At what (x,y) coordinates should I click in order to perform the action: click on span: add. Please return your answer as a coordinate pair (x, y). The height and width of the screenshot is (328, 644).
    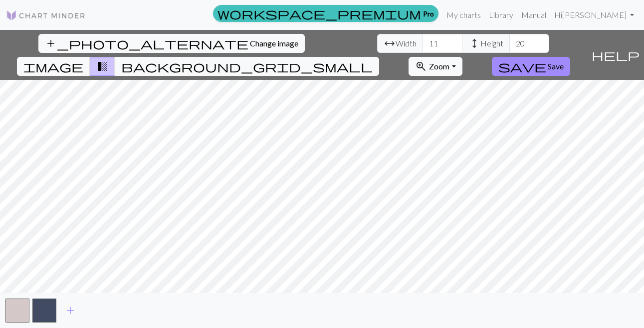
    Looking at the image, I should click on (70, 310).